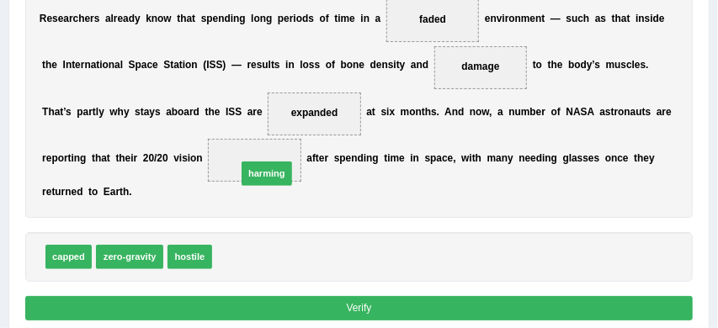 This screenshot has width=718, height=328. I want to click on b: w, so click(113, 111).